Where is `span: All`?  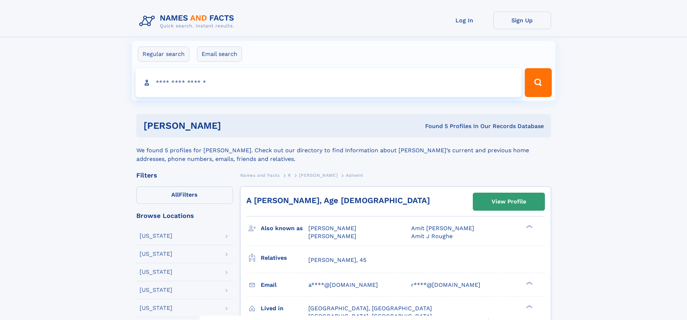
span: All is located at coordinates (175, 194).